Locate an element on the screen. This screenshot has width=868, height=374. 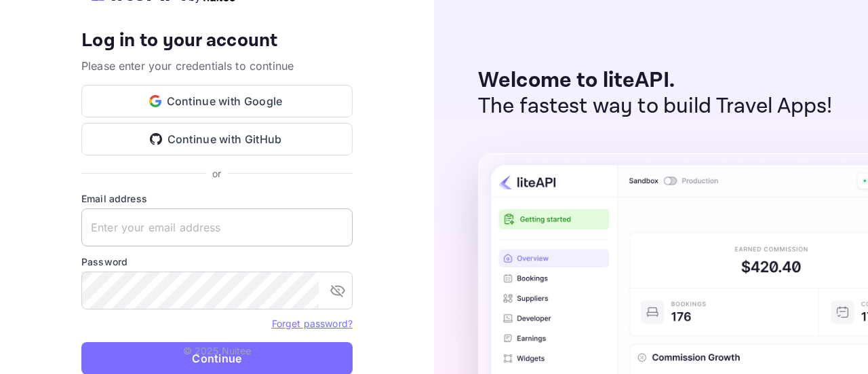
label: Email address is located at coordinates (217, 198).